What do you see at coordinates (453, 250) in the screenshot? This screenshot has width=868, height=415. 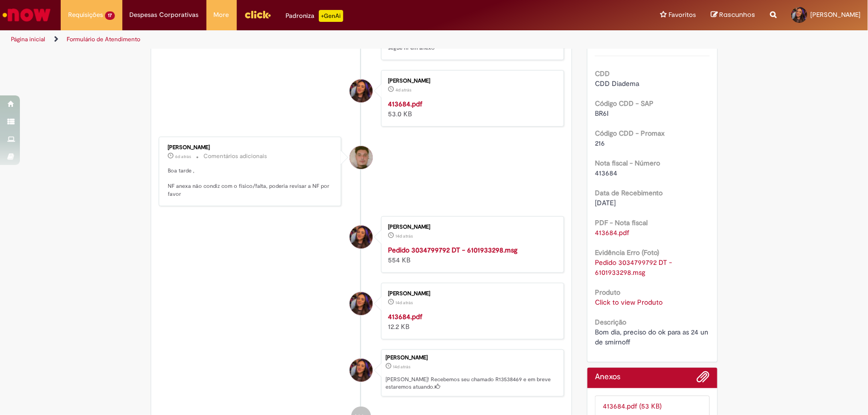 I see `strong: Pedido 3034799792 DT - 6101933298.msg` at bounding box center [453, 250].